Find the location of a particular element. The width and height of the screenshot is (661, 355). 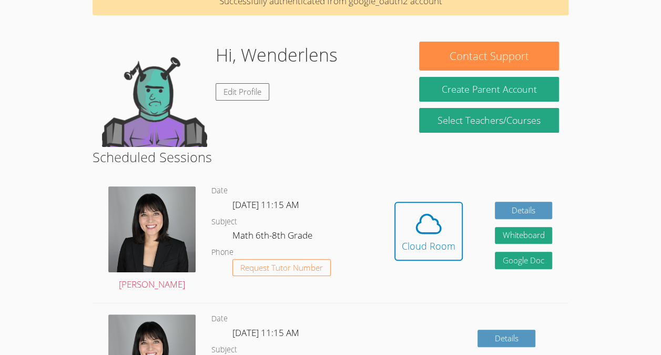

a: Edit Profile is located at coordinates (243, 92).